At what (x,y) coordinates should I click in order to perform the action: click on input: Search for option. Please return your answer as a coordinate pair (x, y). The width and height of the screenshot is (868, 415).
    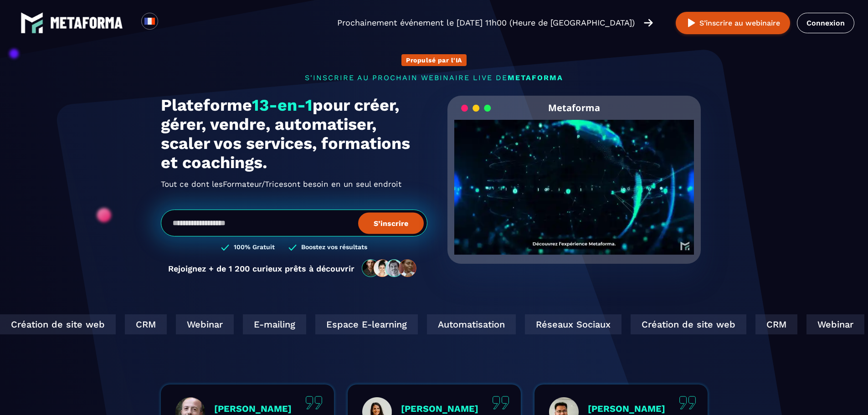
    Looking at the image, I should click on (169, 23).